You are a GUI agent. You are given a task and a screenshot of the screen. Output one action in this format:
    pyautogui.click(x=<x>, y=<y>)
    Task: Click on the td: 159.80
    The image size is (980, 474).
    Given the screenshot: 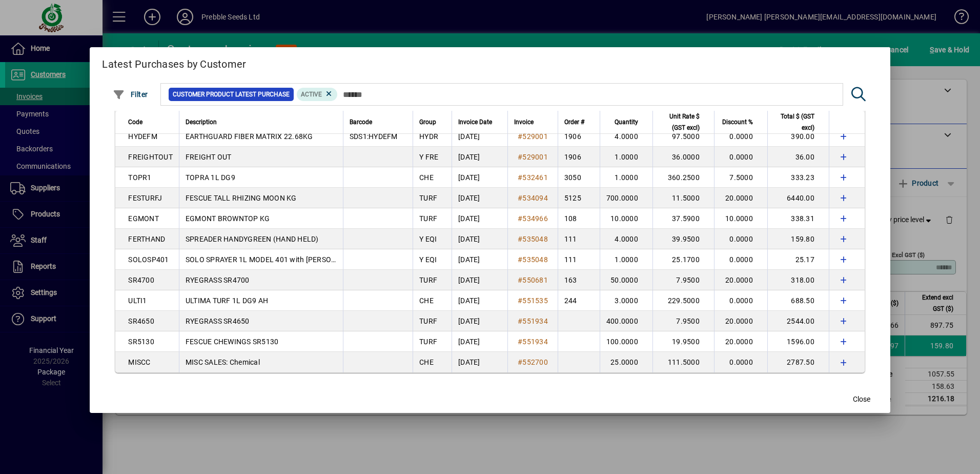 What is the action you would take?
    pyautogui.click(x=798, y=239)
    